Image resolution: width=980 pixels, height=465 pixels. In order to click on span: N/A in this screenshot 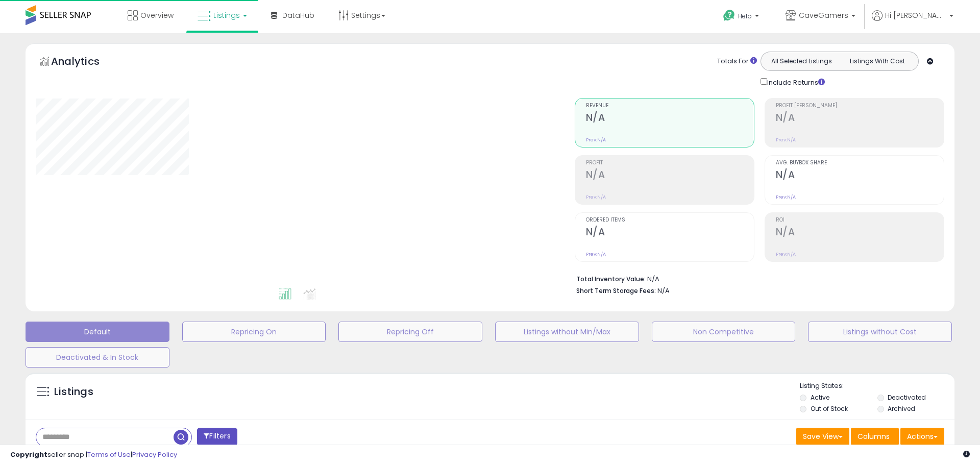, I will do `click(663, 291)`.